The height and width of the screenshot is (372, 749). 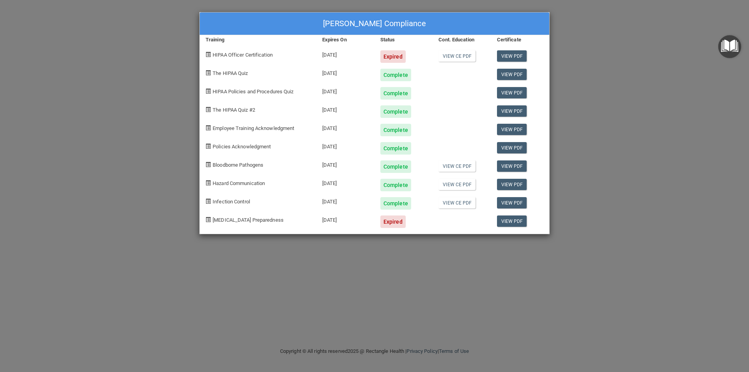 I want to click on div: Training, so click(x=258, y=40).